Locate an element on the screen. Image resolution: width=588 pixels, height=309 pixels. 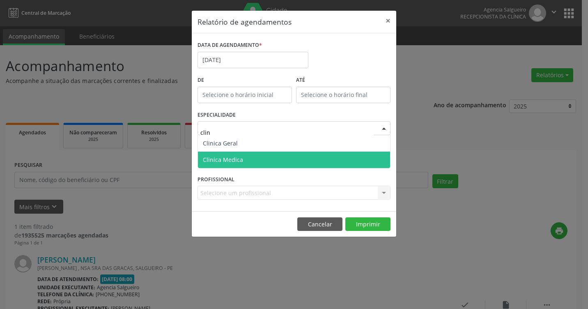
input: Seleciona uma especialidade is located at coordinates (287, 132).